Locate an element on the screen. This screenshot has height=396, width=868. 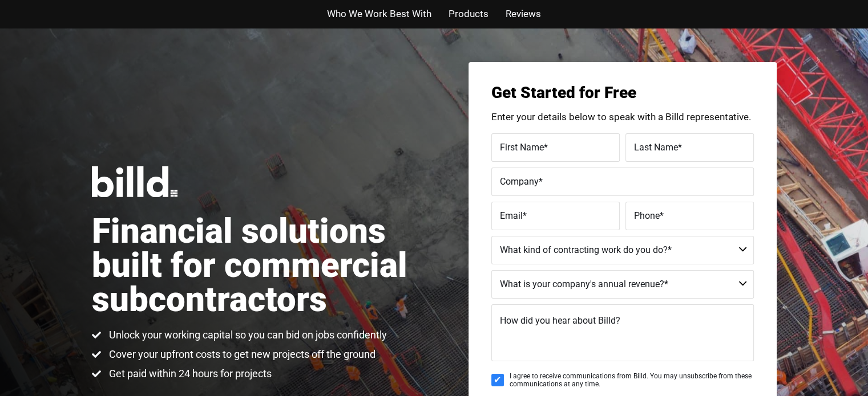
span: Reviews is located at coordinates (523, 13).